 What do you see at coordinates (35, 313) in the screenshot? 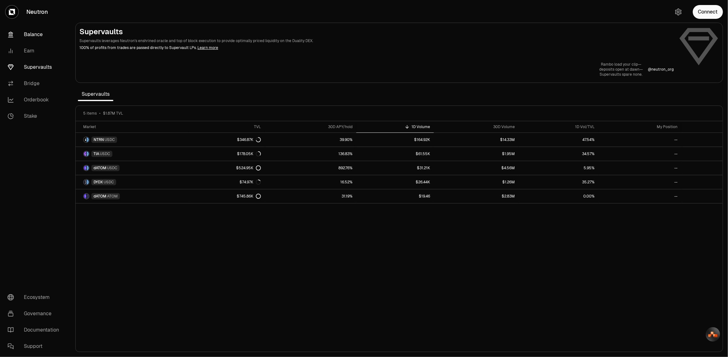
I see `a: Governance` at bounding box center [35, 313].